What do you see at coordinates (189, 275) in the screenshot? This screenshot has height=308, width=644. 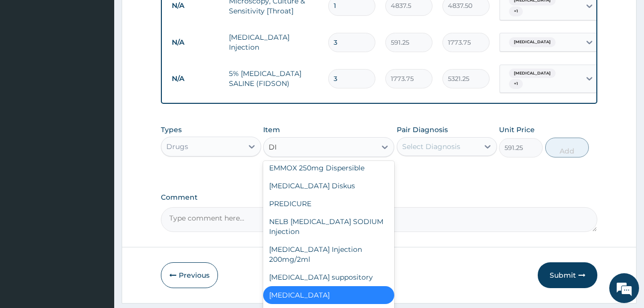 I see `button: Previous` at bounding box center [189, 275].